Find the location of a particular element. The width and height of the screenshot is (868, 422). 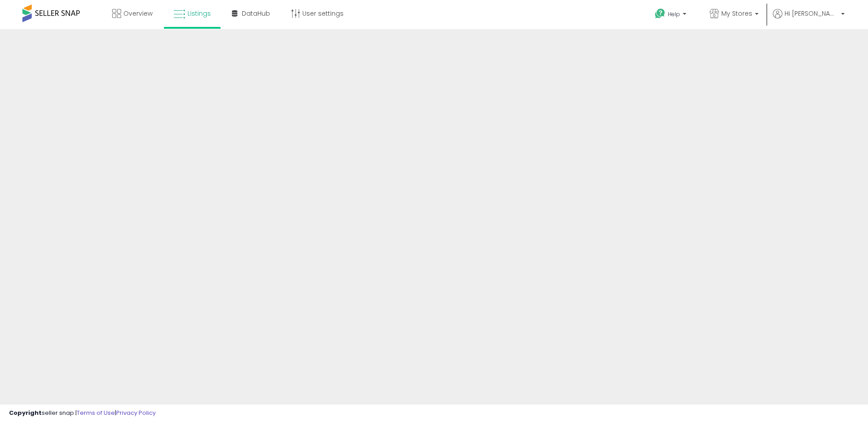

span: DataHub is located at coordinates (256, 14).